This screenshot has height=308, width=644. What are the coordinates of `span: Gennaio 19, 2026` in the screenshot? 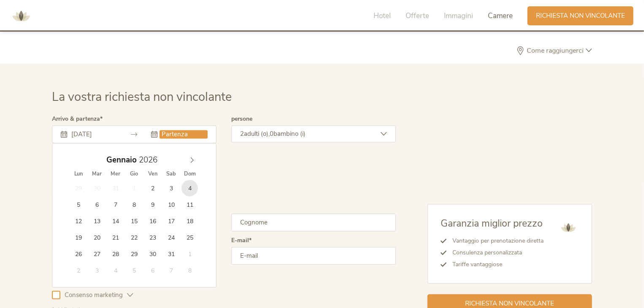 It's located at (79, 237).